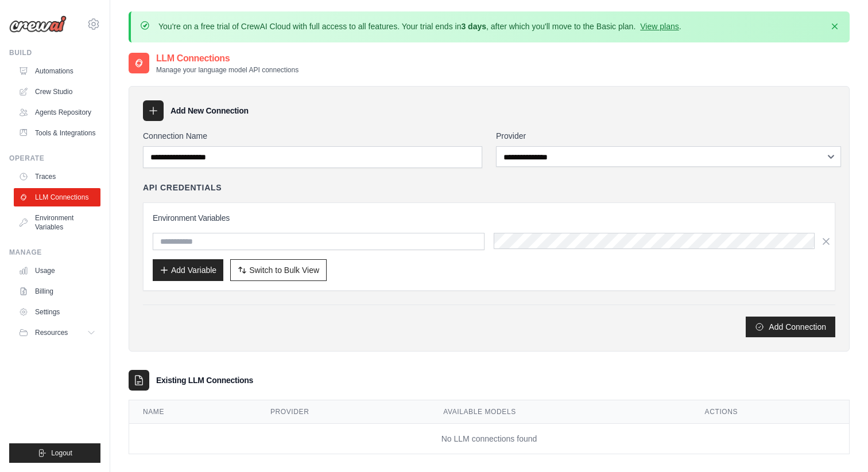  What do you see at coordinates (57, 71) in the screenshot?
I see `a: Automations` at bounding box center [57, 71].